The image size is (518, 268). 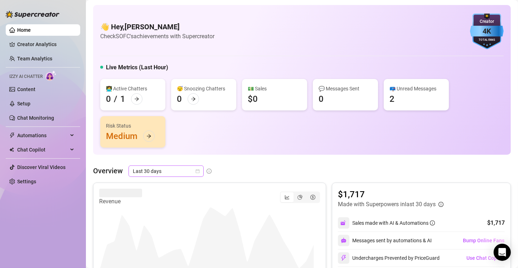 I want to click on a: Setup, so click(x=24, y=104).